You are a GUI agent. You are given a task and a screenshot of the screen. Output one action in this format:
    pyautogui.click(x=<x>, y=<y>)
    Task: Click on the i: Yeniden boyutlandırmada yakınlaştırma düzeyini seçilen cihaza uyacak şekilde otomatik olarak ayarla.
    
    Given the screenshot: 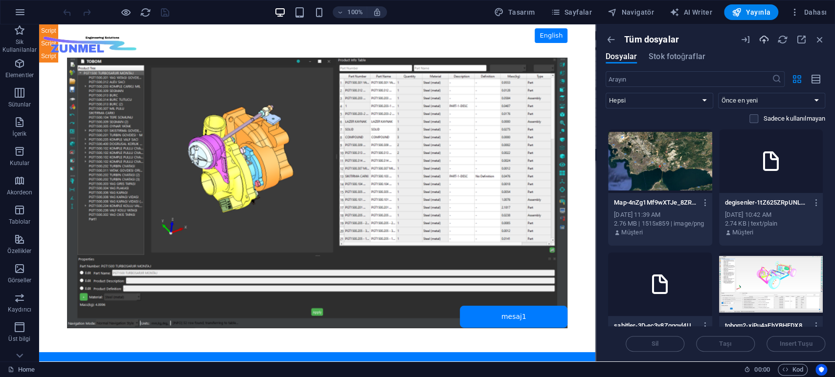 What is the action you would take?
    pyautogui.click(x=377, y=12)
    